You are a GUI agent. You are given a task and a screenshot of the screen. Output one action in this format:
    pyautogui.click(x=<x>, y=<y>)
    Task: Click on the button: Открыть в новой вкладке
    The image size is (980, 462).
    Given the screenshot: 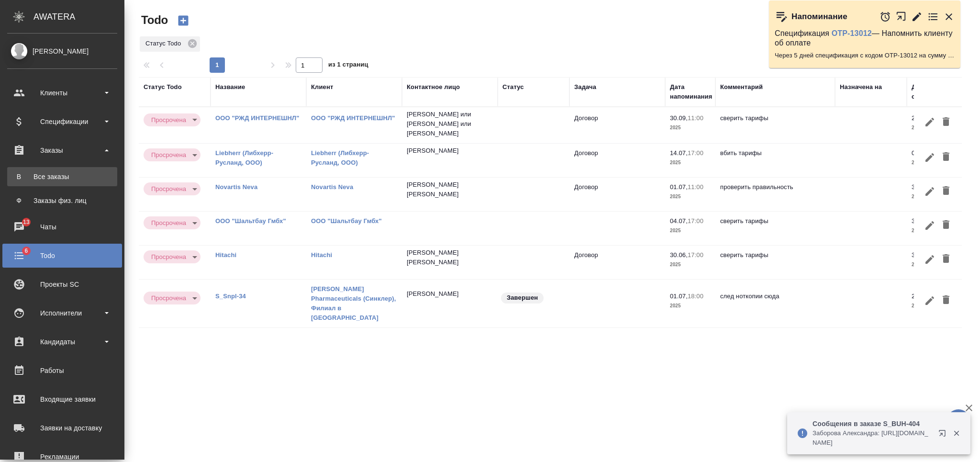 What is the action you would take?
    pyautogui.click(x=944, y=436)
    